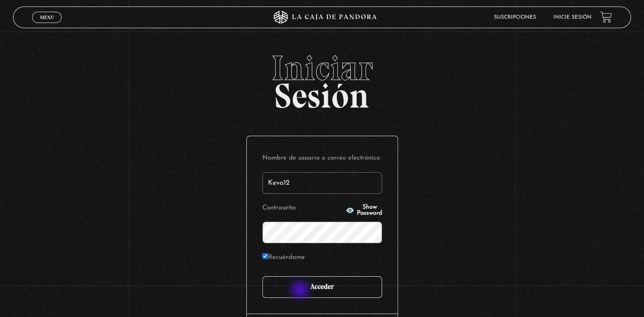 Image resolution: width=644 pixels, height=317 pixels. I want to click on span: Menu, so click(47, 17).